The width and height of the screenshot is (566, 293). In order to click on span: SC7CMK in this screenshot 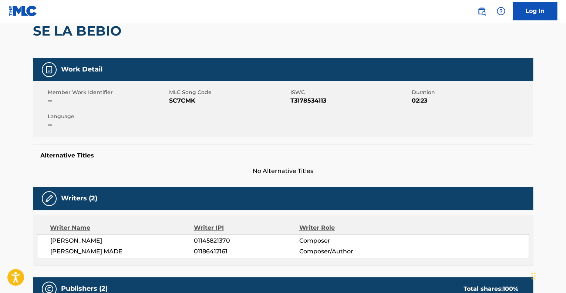, I will do `click(229, 101)`.